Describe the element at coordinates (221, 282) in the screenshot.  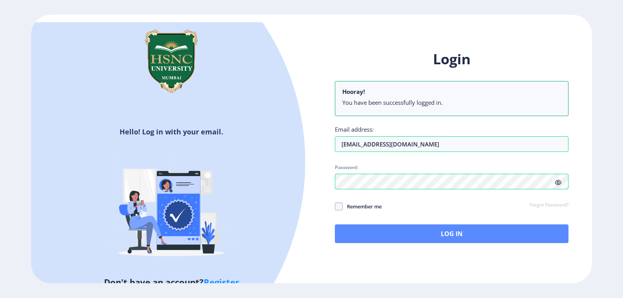
I see `a: Register` at that location.